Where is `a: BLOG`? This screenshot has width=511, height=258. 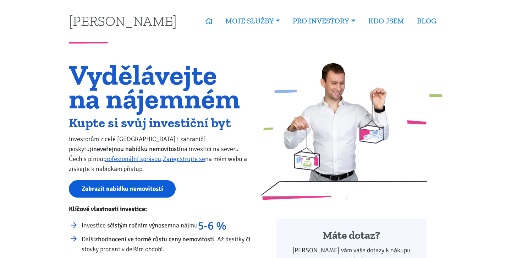 a: BLOG is located at coordinates (426, 21).